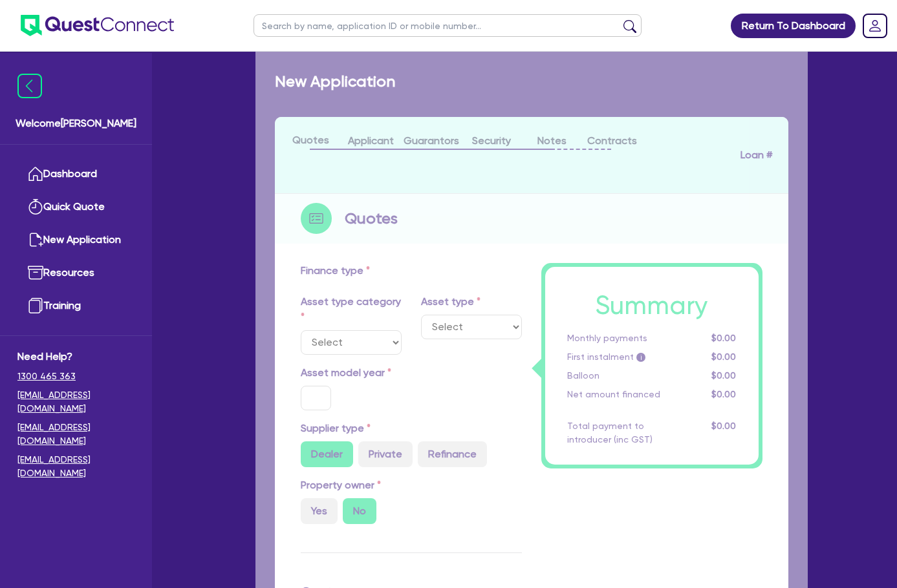 The image size is (897, 588). Describe the element at coordinates (793, 26) in the screenshot. I see `a: Return To Dashboard` at that location.